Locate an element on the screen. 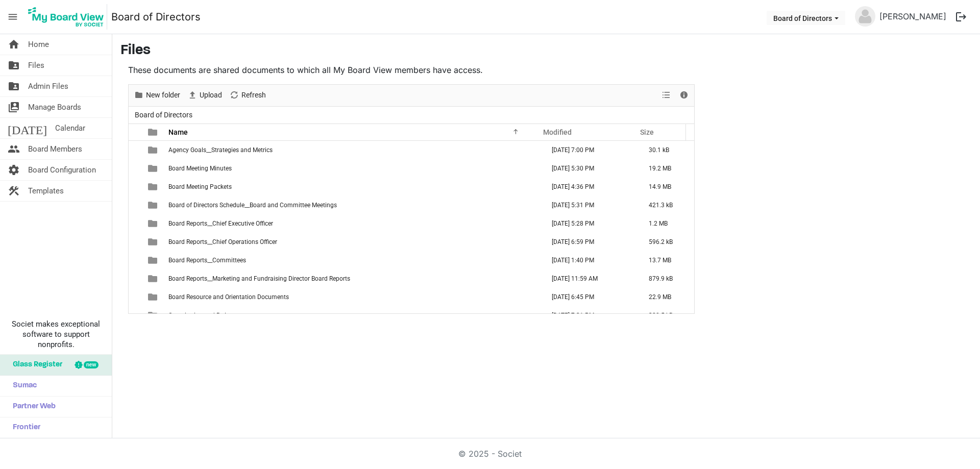 The image size is (980, 469). button: logout is located at coordinates (962, 17).